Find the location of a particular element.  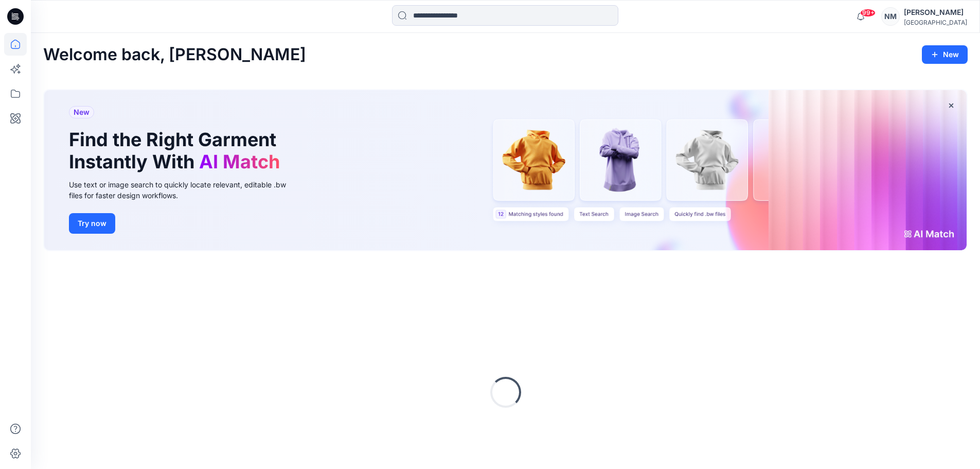

button: New is located at coordinates (945, 55).